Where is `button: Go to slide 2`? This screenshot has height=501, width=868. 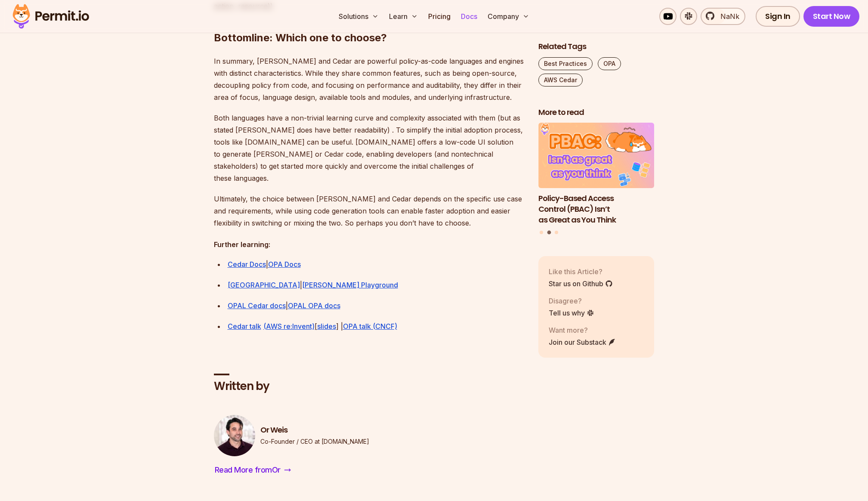
button: Go to slide 2 is located at coordinates (549, 232).